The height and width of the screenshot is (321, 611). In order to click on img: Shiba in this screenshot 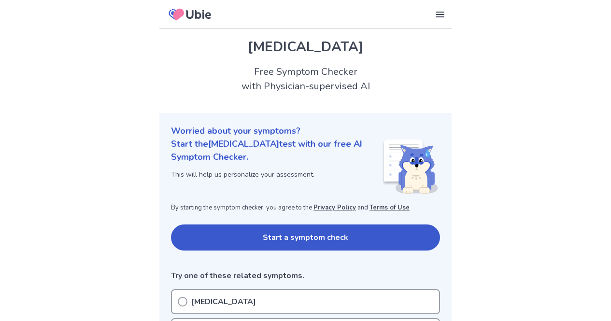, I will do `click(410, 167)`.